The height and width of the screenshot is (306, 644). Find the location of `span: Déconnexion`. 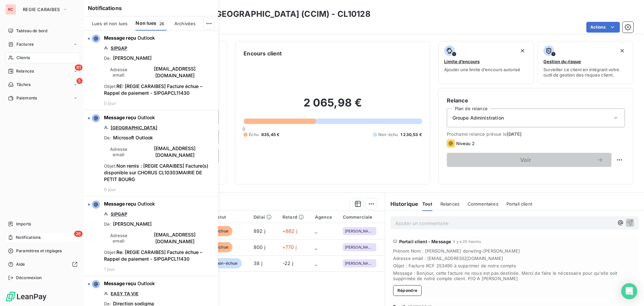

span: Déconnexion is located at coordinates (29, 278).